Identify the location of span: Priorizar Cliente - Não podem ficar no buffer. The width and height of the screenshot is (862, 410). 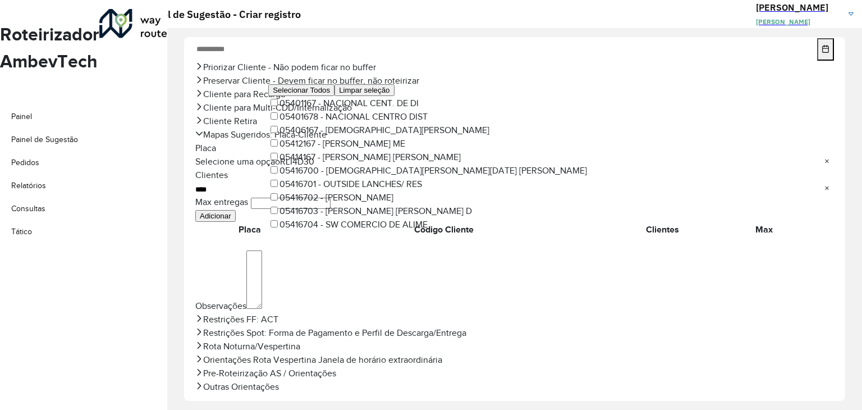
(290, 67).